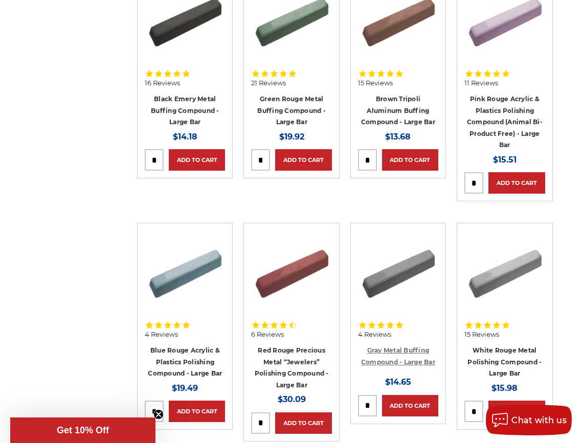 The width and height of the screenshot is (582, 443). What do you see at coordinates (185, 388) in the screenshot?
I see `span: $19.49` at bounding box center [185, 388].